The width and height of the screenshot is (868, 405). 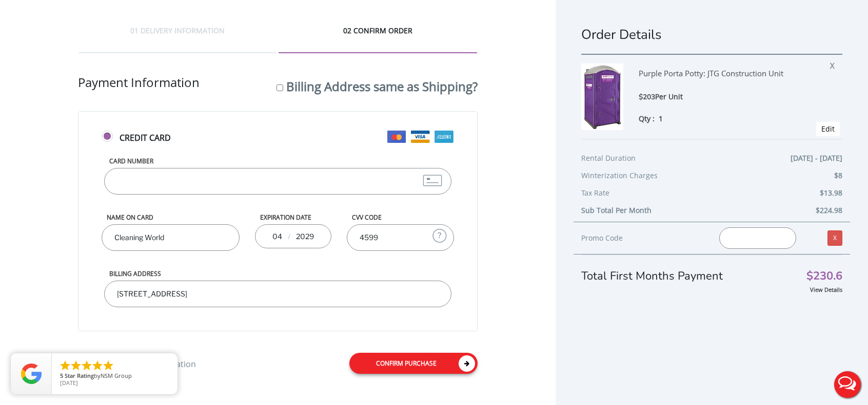 What do you see at coordinates (293, 217) in the screenshot?
I see `label: Expiration Date` at bounding box center [293, 217].